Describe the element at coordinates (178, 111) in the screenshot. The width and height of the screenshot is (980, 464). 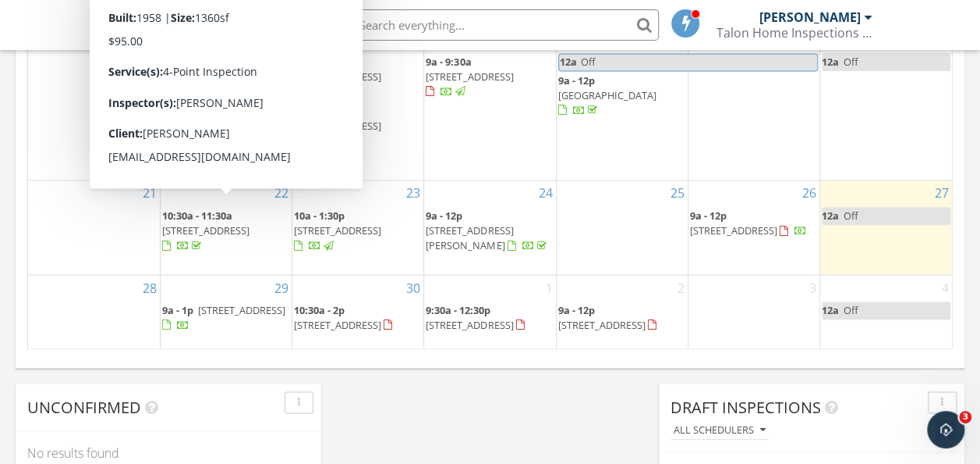
I see `span: 1p - 4p` at that location.